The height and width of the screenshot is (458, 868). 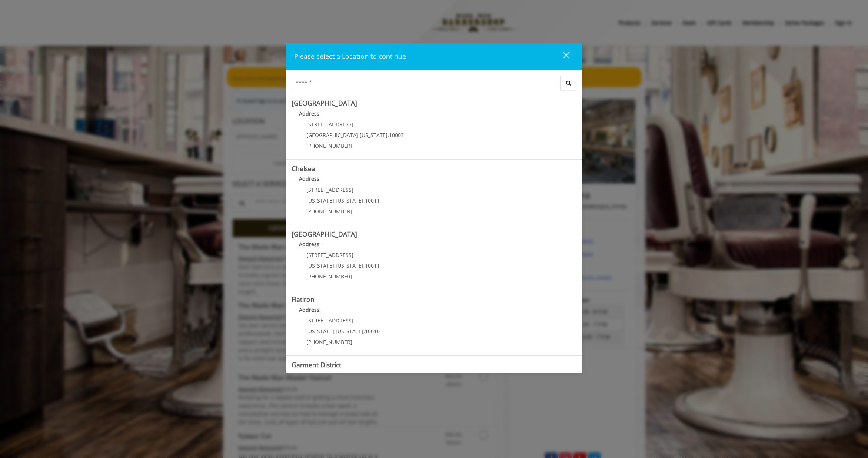 What do you see at coordinates (562, 56) in the screenshot?
I see `button: close dialog` at bounding box center [562, 56].